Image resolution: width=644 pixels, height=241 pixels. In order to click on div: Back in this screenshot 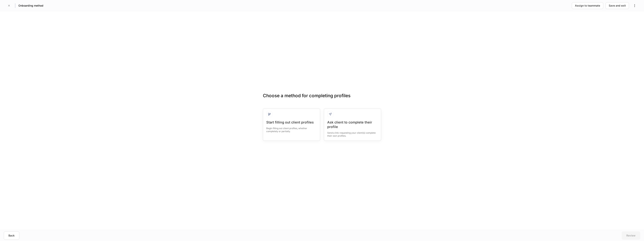, I will do `click(12, 236)`.